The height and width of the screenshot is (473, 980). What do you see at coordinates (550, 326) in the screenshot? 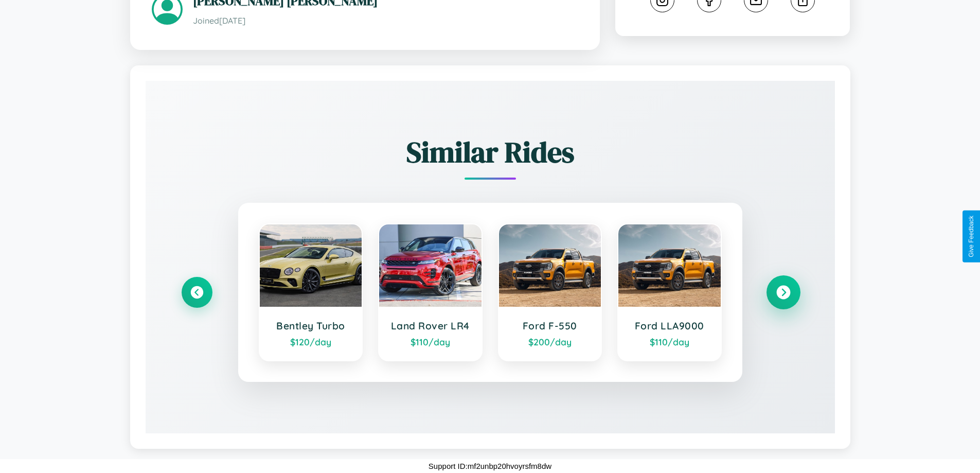
I see `h3: Ford F-550` at bounding box center [550, 326].